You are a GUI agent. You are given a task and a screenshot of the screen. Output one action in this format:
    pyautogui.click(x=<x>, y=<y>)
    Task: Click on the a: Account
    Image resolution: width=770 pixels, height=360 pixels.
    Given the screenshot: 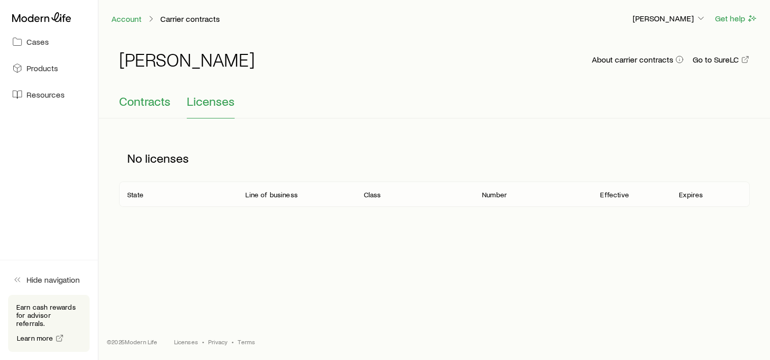 What is the action you would take?
    pyautogui.click(x=126, y=19)
    